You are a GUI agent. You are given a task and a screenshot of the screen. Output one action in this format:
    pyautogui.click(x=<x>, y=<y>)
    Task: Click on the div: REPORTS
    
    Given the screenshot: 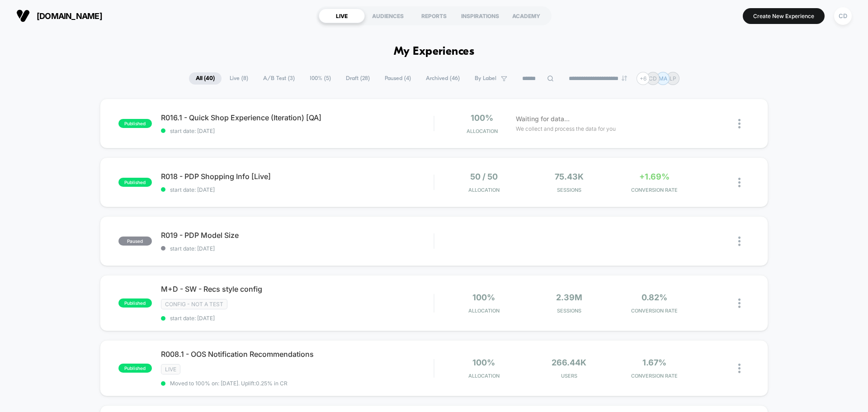 What is the action you would take?
    pyautogui.click(x=434, y=16)
    